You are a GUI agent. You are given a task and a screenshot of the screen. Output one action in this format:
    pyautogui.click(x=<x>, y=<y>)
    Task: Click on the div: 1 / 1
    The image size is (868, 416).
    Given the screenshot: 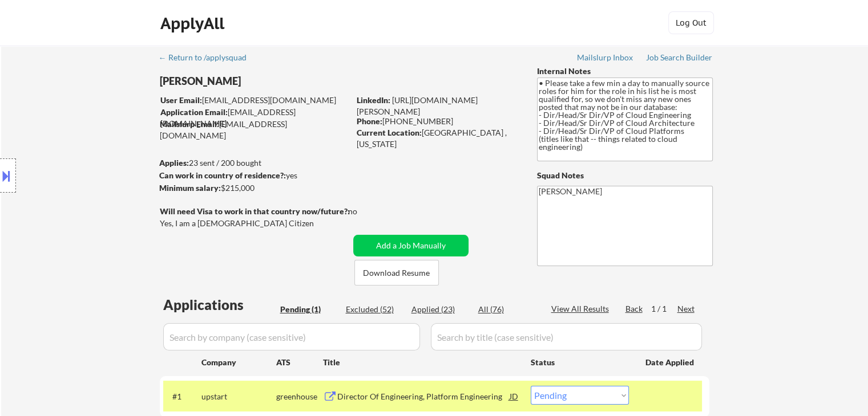 What is the action you would take?
    pyautogui.click(x=664, y=309)
    